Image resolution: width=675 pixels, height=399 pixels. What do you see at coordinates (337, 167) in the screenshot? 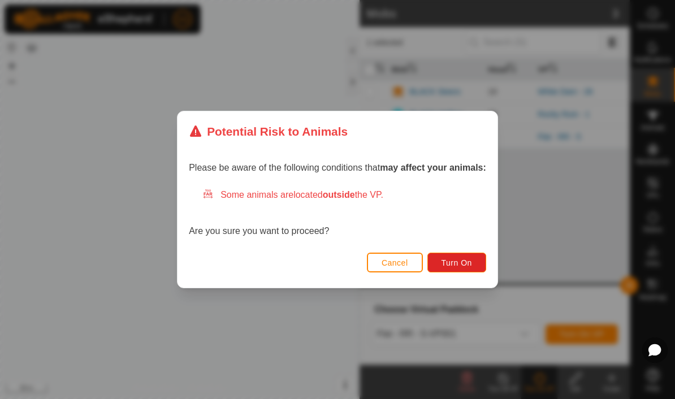
I see `span: Please be aware of the following conditions that` at bounding box center [337, 167].